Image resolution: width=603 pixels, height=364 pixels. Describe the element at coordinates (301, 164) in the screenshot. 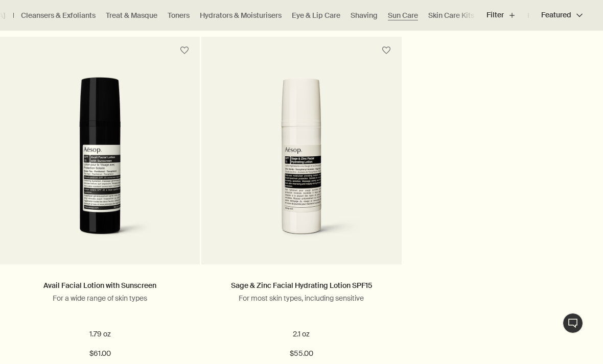

I see `a: Sage & Zinc Facial Hydrating Lotion SPF15 in an alabaster bottle.` at that location.